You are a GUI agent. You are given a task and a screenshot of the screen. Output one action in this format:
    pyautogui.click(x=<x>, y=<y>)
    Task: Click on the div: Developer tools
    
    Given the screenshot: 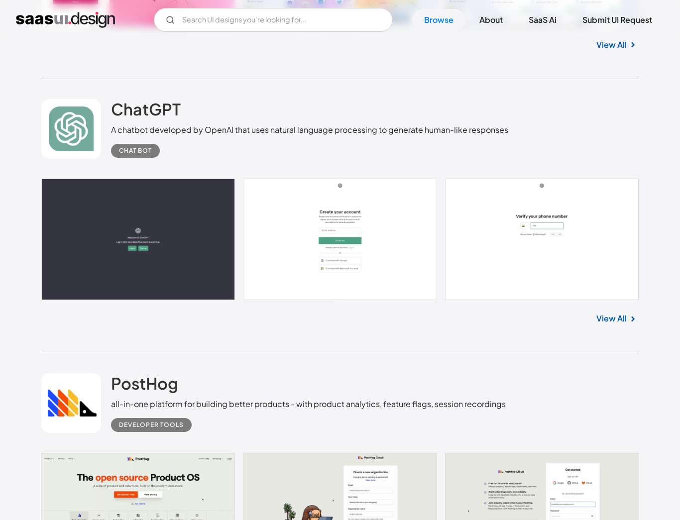 What is the action you would take?
    pyautogui.click(x=151, y=425)
    